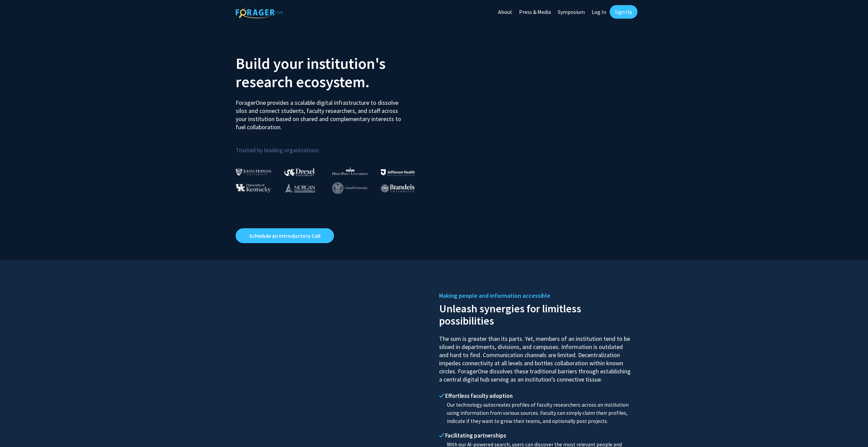 The image size is (868, 447). Describe the element at coordinates (536, 296) in the screenshot. I see `h5: Making people and information accessible` at that location.